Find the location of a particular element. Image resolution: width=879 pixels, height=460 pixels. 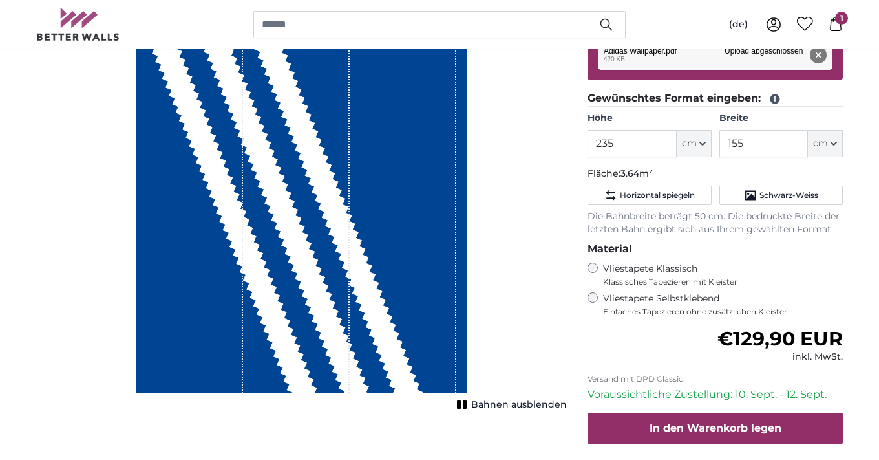

span: 3.64m² is located at coordinates (637, 173).